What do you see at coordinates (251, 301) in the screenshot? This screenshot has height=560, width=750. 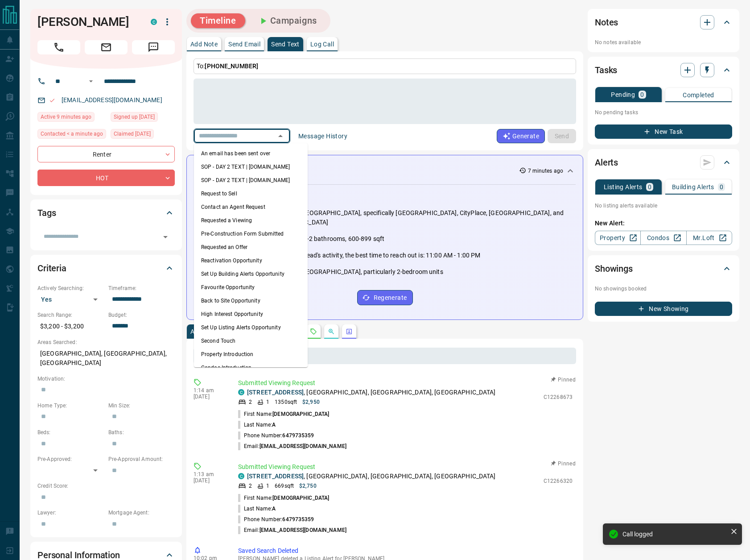 I see `li: Back to Site Opportunity` at bounding box center [251, 301].